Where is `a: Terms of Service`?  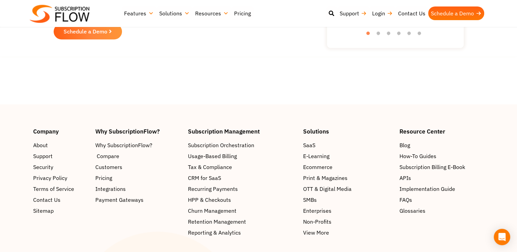 a: Terms of Service is located at coordinates (61, 188).